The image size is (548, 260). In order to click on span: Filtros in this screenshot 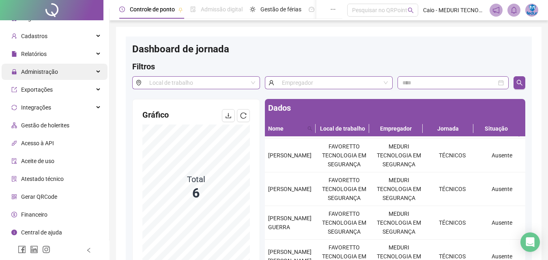, I will do `click(144, 67)`.